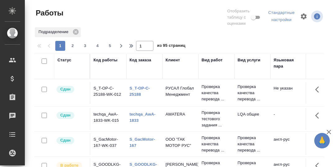 The height and width of the screenshot is (167, 336). Describe the element at coordinates (140, 91) in the screenshot. I see `a: S_T-OP-C-25188` at that location.